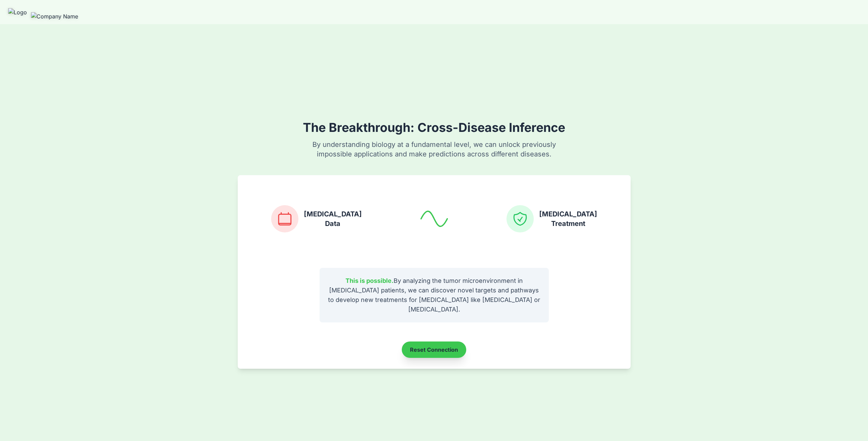  What do you see at coordinates (434, 149) in the screenshot?
I see `p: By understanding biology at a fundamental level, we can unlock previously impossible applications...` at bounding box center [434, 149].